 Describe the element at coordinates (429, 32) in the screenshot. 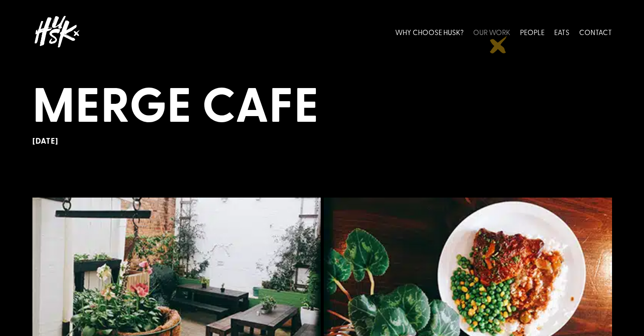

I see `a: WHY CHOOSE HUSK?` at that location.